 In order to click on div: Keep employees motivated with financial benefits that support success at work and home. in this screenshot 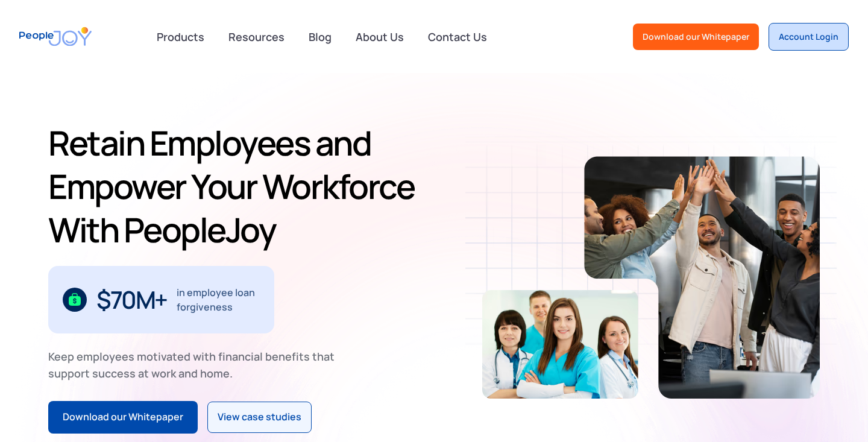, I will do `click(196, 365)`.